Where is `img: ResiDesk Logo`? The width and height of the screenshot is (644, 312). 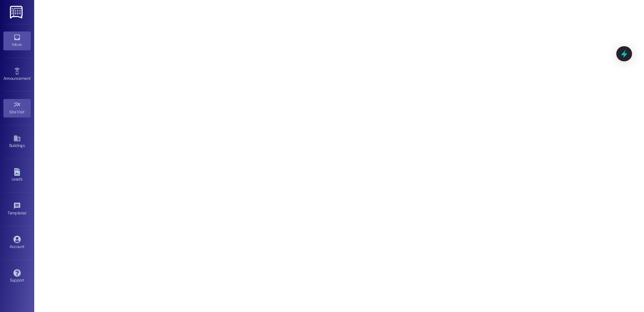 img: ResiDesk Logo is located at coordinates (17, 12).